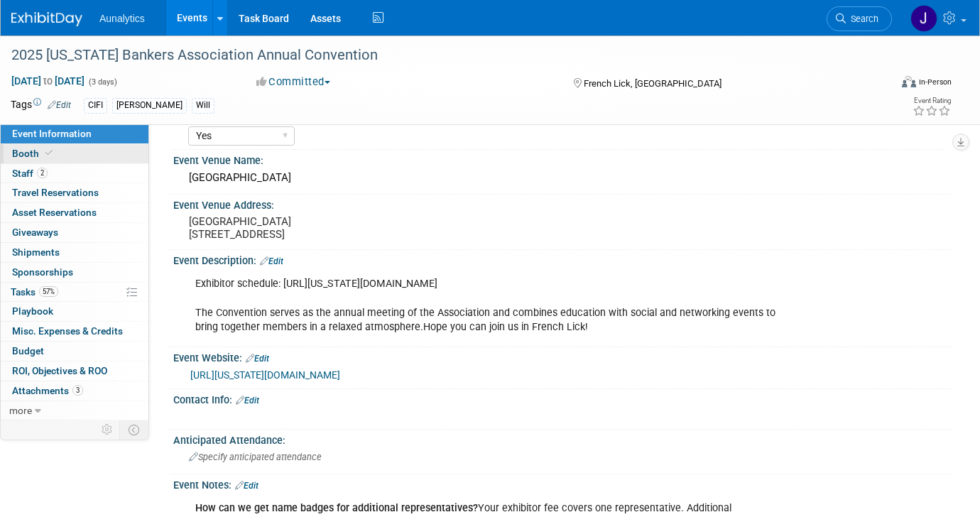 The width and height of the screenshot is (980, 517). What do you see at coordinates (74, 212) in the screenshot?
I see `a: Asset Reservations` at bounding box center [74, 212].